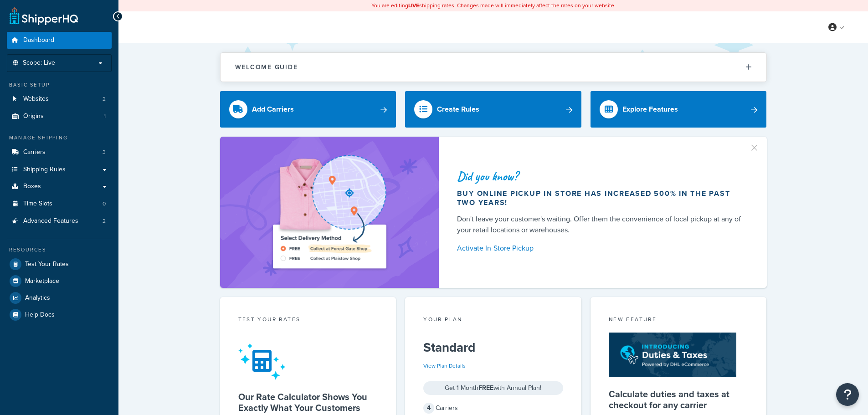 The image size is (868, 415). I want to click on li: Shipping Rules, so click(59, 169).